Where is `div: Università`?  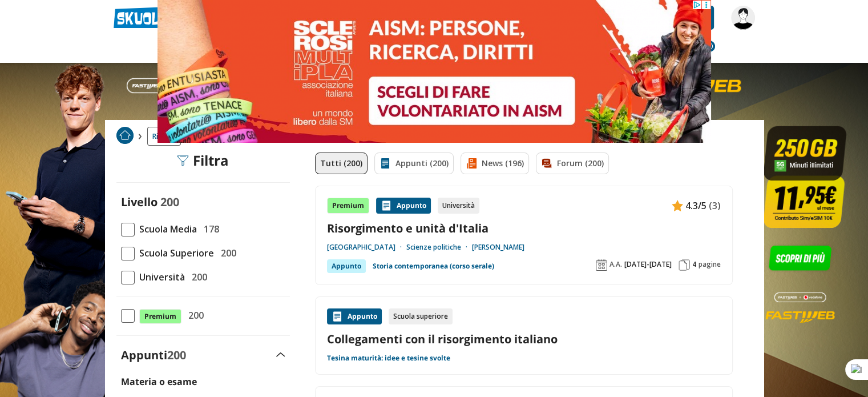
div: Università is located at coordinates (458, 205).